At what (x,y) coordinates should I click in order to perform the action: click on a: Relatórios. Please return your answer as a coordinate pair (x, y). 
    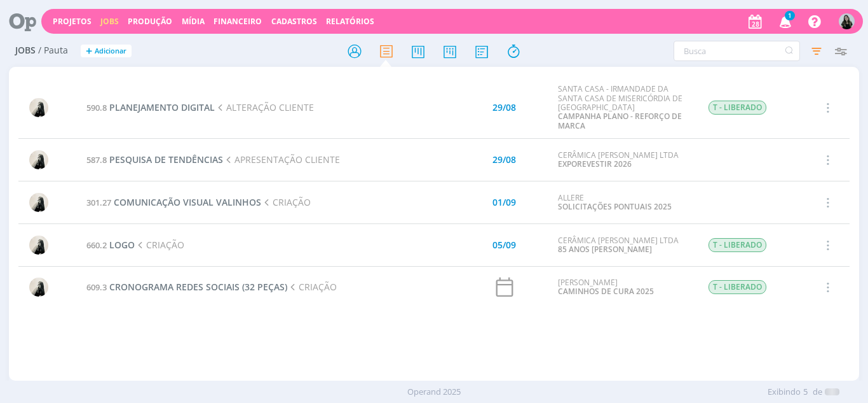
    Looking at the image, I should click on (351, 21).